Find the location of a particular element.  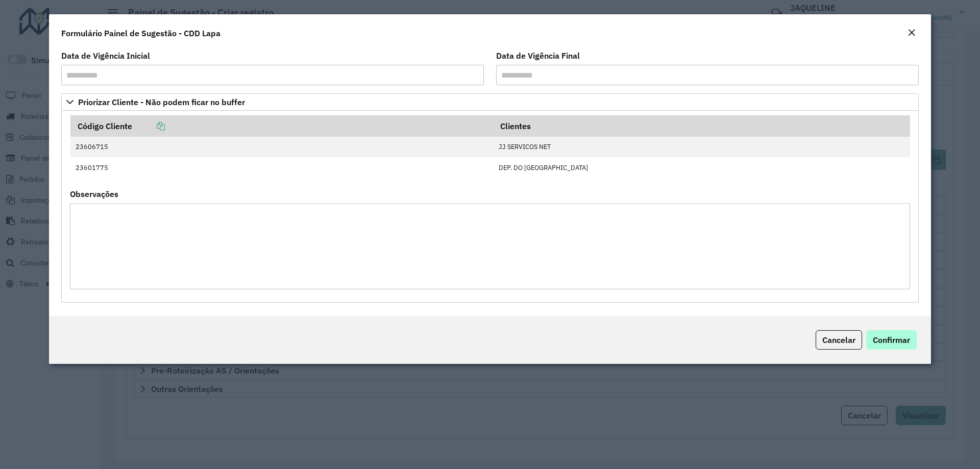

span: Cancelar is located at coordinates (839, 340).